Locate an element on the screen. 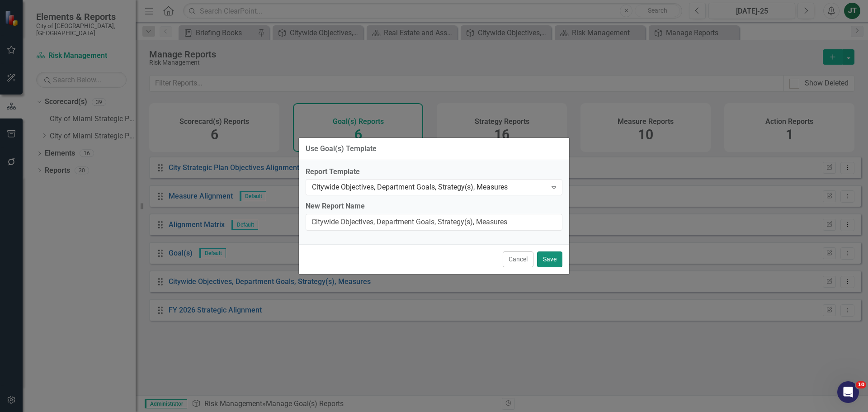 The image size is (868, 412). span: 10 is located at coordinates (861, 385).